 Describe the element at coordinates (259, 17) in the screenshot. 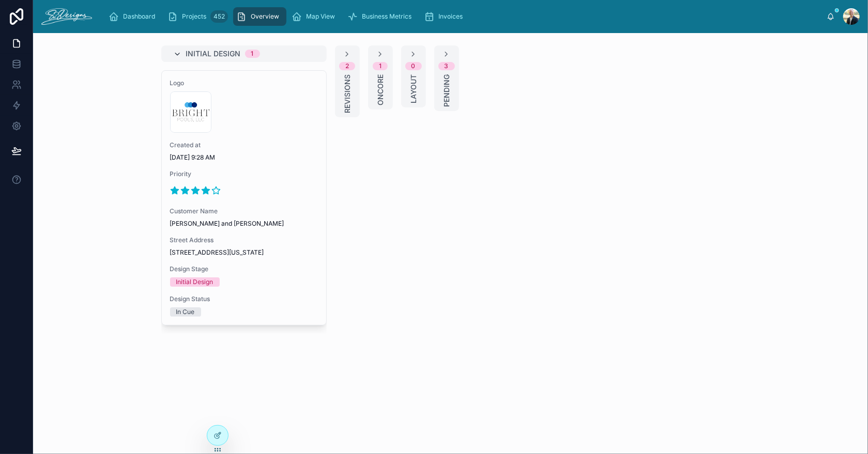

I see `a: Overview` at that location.